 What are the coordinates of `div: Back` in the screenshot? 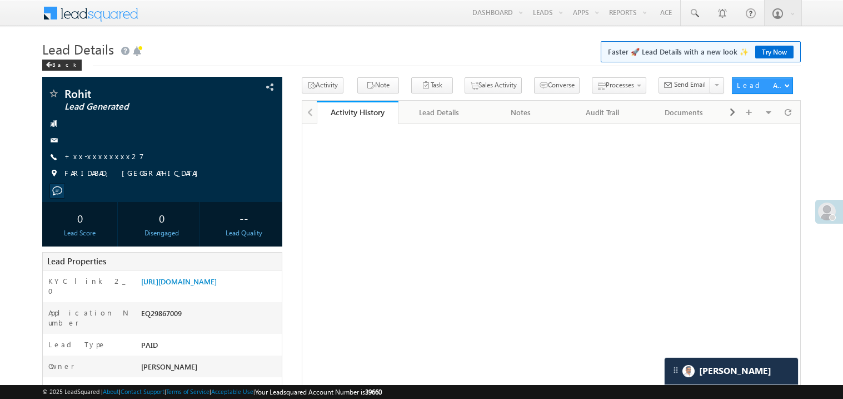 It's located at (62, 65).